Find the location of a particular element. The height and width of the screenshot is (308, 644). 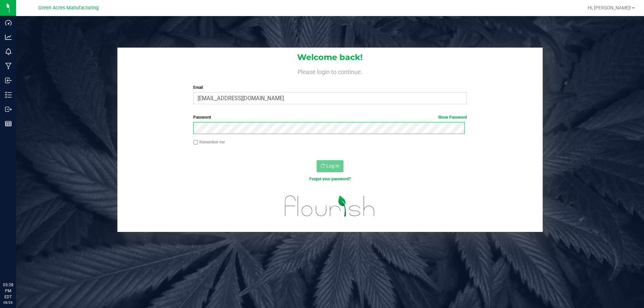

inline-svg: Inventory is located at coordinates (8, 95).